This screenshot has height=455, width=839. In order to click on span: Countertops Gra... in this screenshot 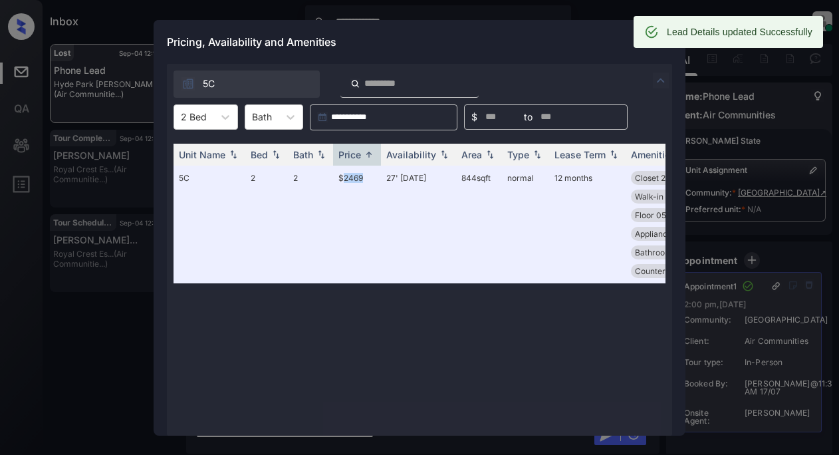, I will do `click(669, 271)`.